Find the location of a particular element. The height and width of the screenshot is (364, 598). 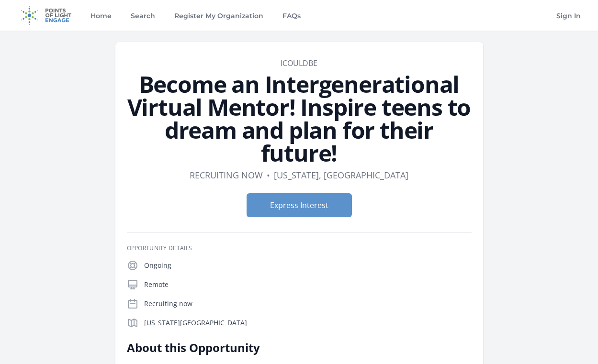

button: Express Interest is located at coordinates (299, 205).